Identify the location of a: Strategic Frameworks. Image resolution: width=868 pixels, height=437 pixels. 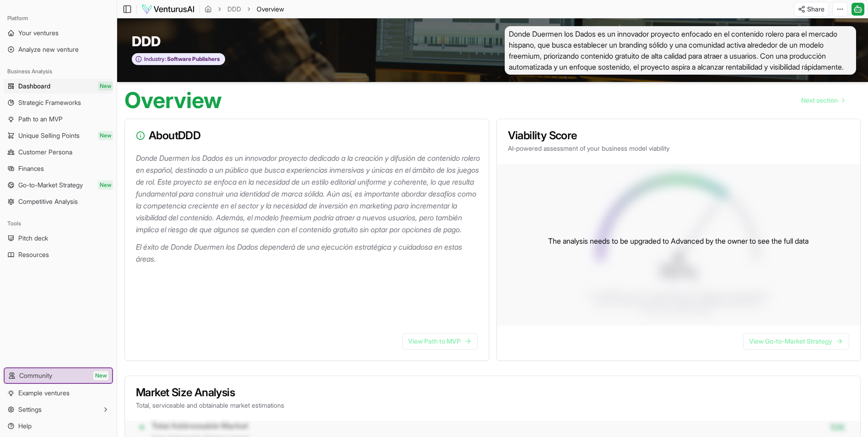
(58, 103).